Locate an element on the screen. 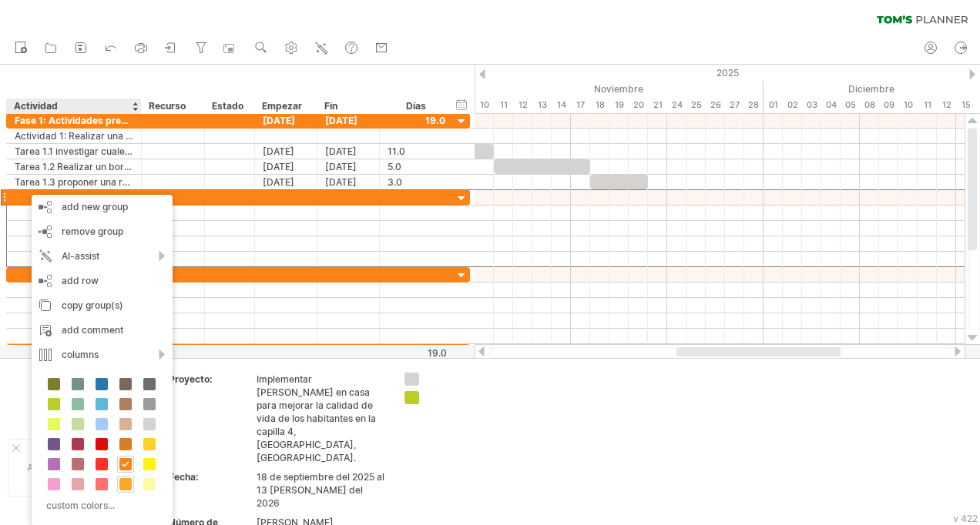 This screenshot has height=525, width=980. div: Monday, 15 December 2025 is located at coordinates (966, 105).